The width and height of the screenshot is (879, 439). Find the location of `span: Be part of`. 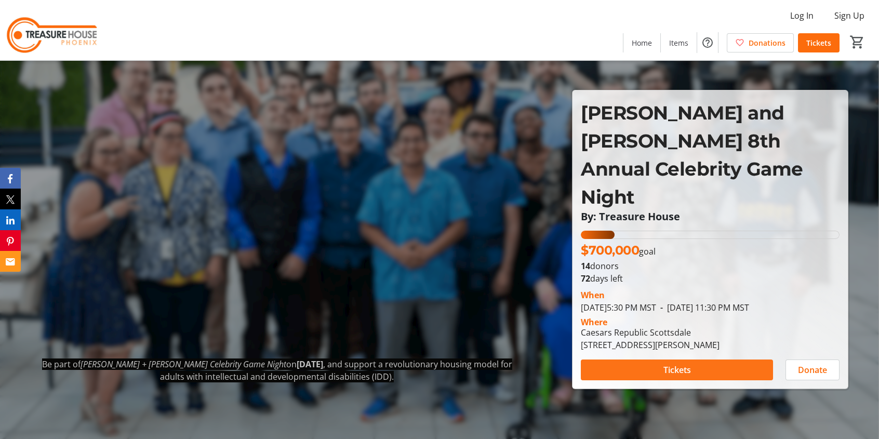

span: Be part of is located at coordinates (61, 364).